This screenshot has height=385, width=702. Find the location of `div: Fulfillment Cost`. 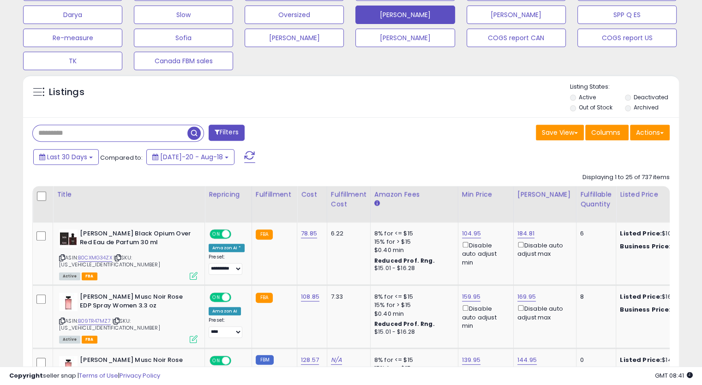

div: Fulfillment Cost is located at coordinates (349, 199).